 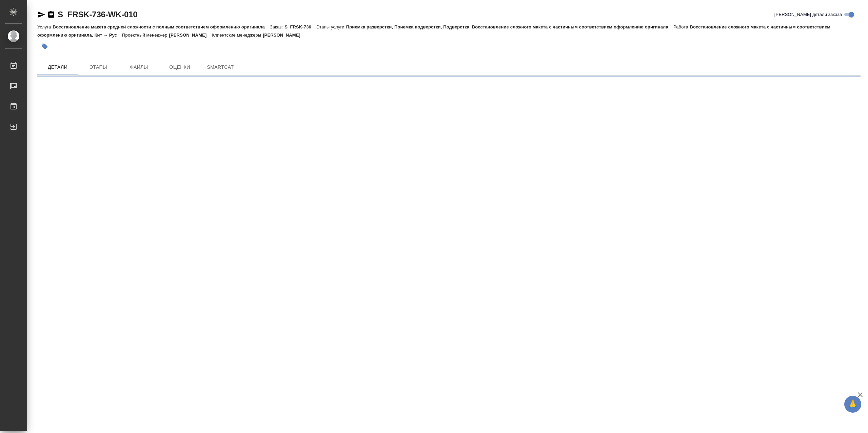 I want to click on p: Клиентские менеджеры, so click(x=237, y=35).